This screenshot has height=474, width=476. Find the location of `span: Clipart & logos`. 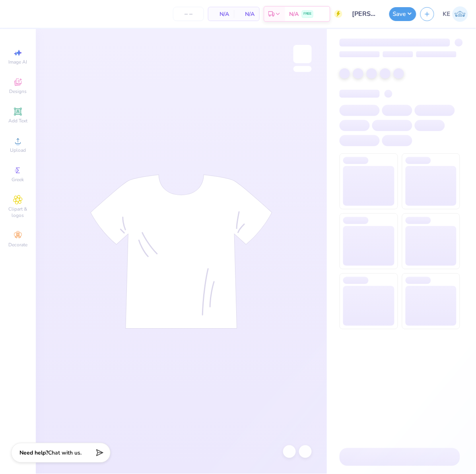

span: Clipart & logos is located at coordinates (18, 212).